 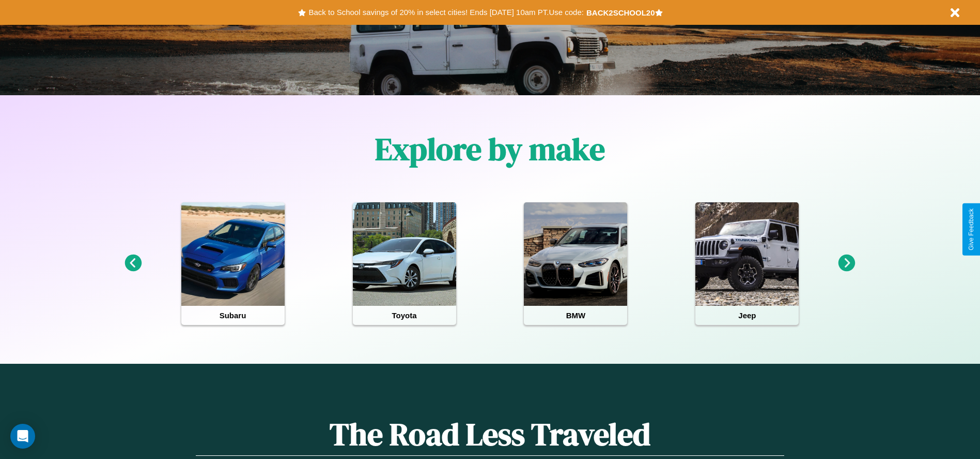 I want to click on h4: Jeep, so click(x=747, y=315).